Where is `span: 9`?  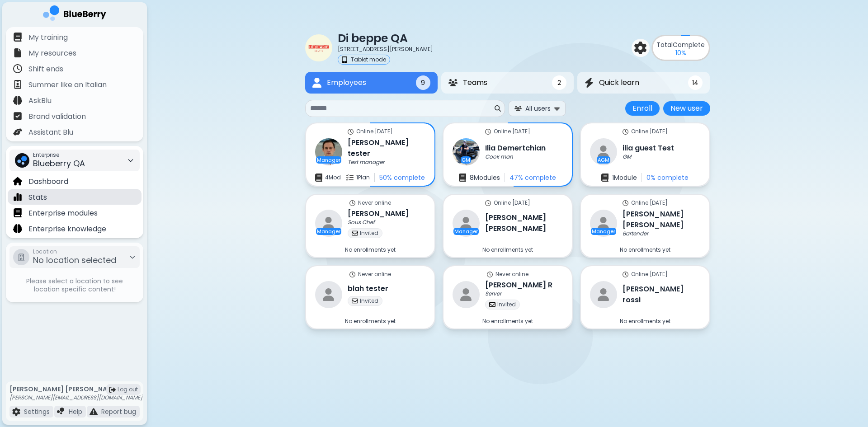
span: 9 is located at coordinates (423, 82).